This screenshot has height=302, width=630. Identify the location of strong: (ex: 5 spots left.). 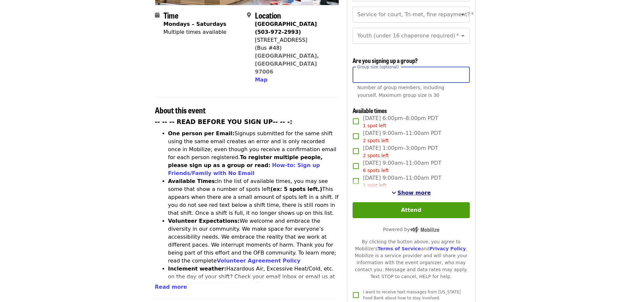
(296, 189).